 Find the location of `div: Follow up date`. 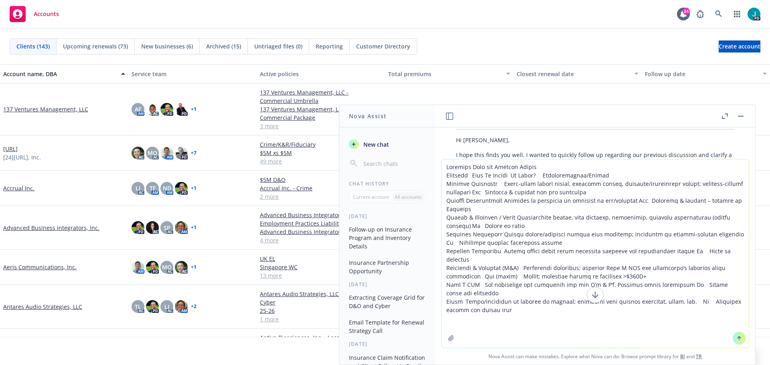

div: Follow up date is located at coordinates (701, 74).